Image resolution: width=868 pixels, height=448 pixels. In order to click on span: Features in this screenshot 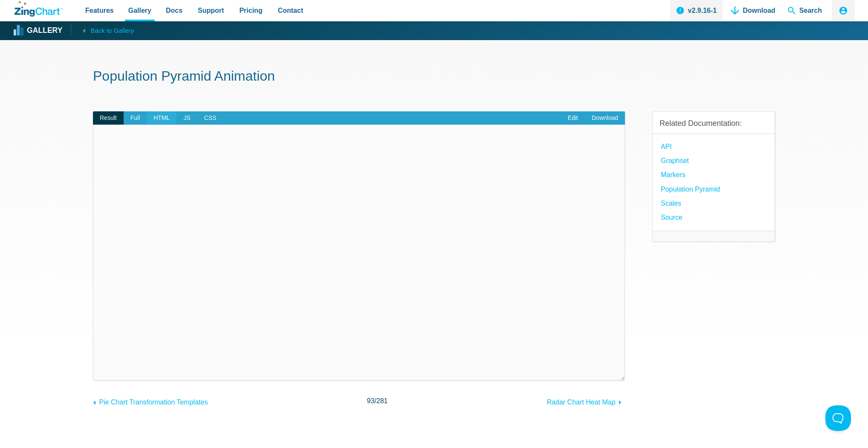, I will do `click(99, 10)`.